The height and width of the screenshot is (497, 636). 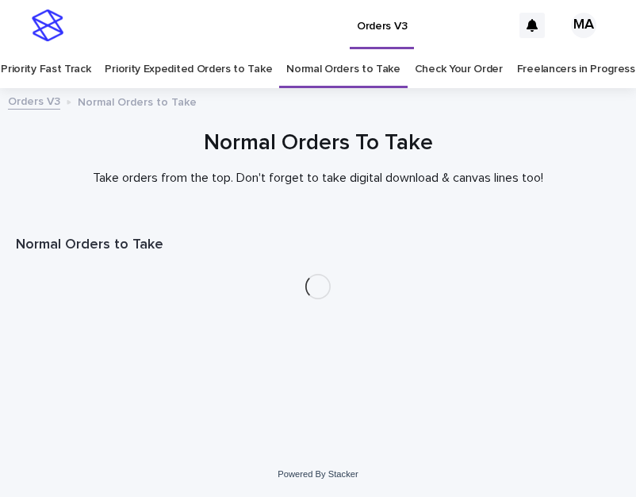 I want to click on img: stacker-logo-s-only.png, so click(x=48, y=25).